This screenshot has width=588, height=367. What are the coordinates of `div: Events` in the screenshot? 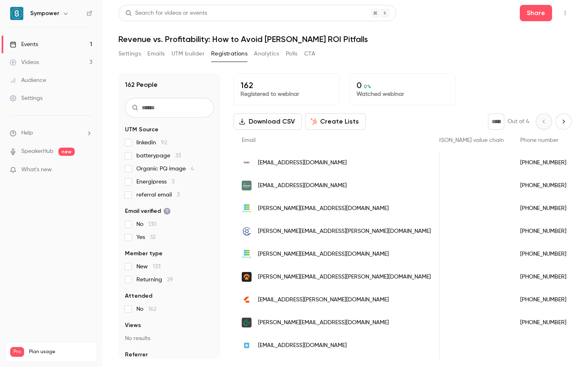 It's located at (24, 44).